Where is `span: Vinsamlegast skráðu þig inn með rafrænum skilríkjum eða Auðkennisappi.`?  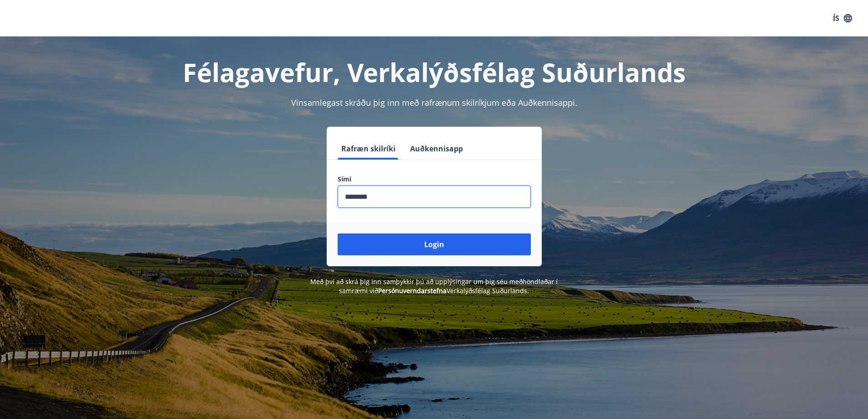
span: Vinsamlegast skráðu þig inn með rafrænum skilríkjum eða Auðkennisappi. is located at coordinates (434, 103).